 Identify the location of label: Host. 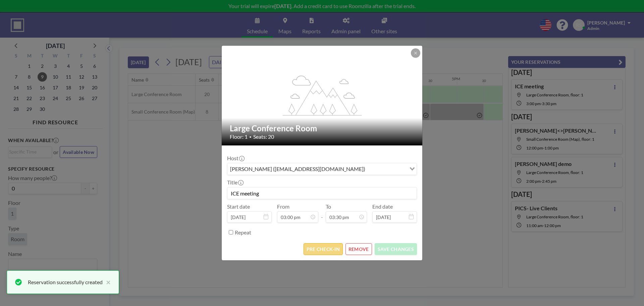
(235, 158).